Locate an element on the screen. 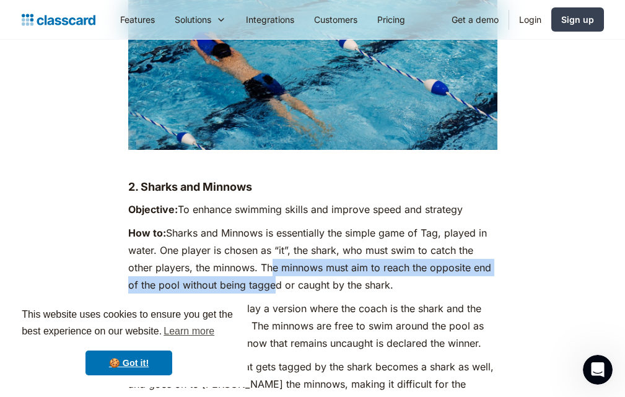 Image resolution: width=625 pixels, height=397 pixels. a: Login is located at coordinates (530, 19).